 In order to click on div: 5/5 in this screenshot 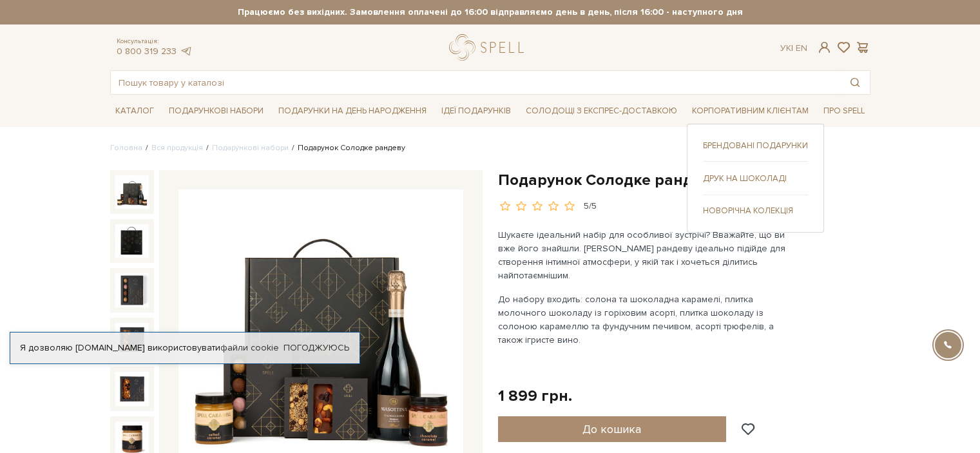, I will do `click(591, 206)`.